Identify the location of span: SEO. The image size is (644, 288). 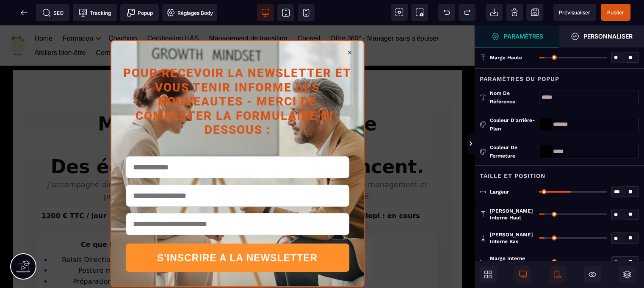
(53, 13).